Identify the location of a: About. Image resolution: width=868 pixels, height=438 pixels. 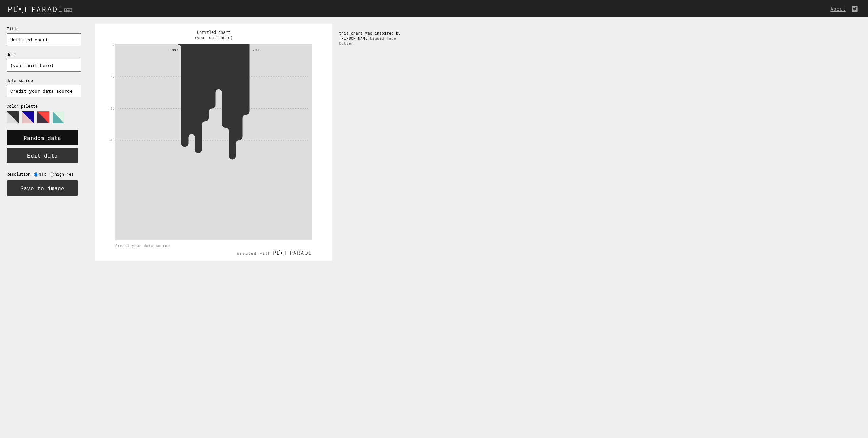
(840, 8).